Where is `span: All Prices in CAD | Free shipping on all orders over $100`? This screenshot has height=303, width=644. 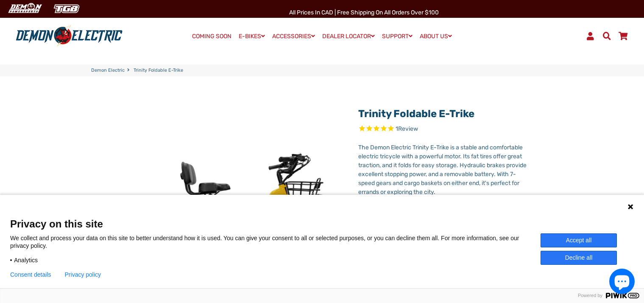 span: All Prices in CAD | Free shipping on all orders over $100 is located at coordinates (364, 12).